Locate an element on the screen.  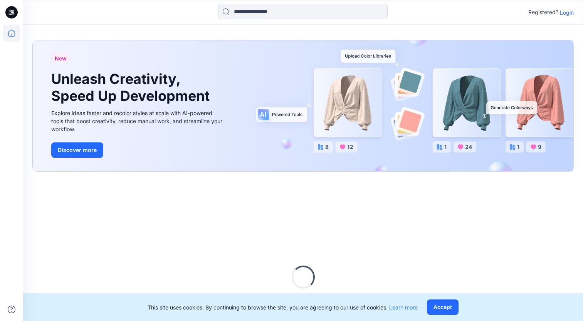
span: New is located at coordinates (60, 59).